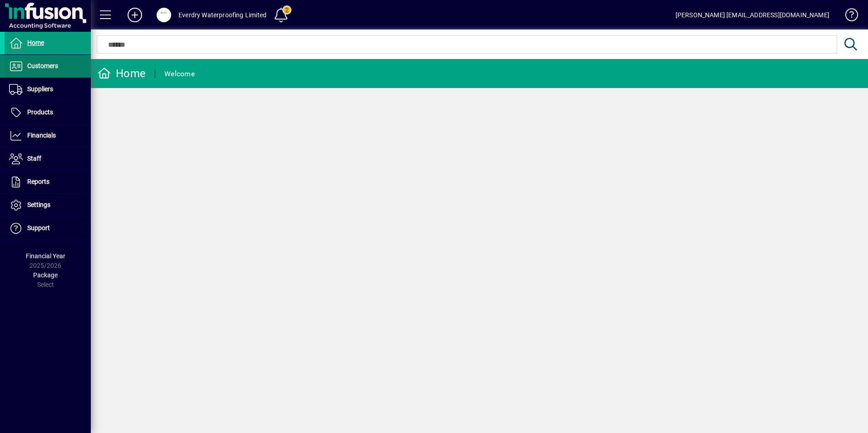 The height and width of the screenshot is (433, 868). Describe the element at coordinates (47, 228) in the screenshot. I see `a: Support` at that location.